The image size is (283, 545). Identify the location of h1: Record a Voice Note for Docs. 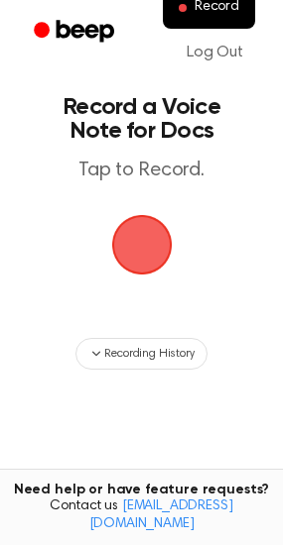
(141, 119).